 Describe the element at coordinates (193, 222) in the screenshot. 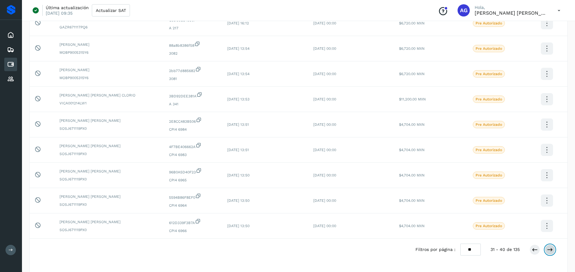

I see `span: 612D339F3B7A` at that location.